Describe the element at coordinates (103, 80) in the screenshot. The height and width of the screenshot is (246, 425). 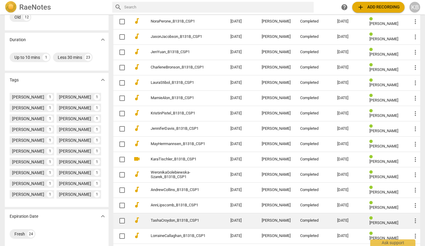
I see `span: expand_more` at that location.